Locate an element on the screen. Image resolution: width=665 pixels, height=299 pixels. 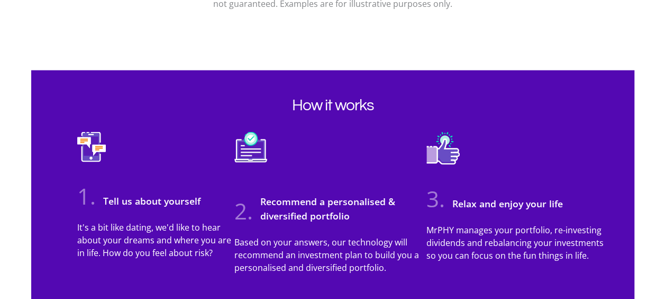
p: Based on your answers, our technology will recommend an investment plan to build you a personalis... is located at coordinates (330, 254).